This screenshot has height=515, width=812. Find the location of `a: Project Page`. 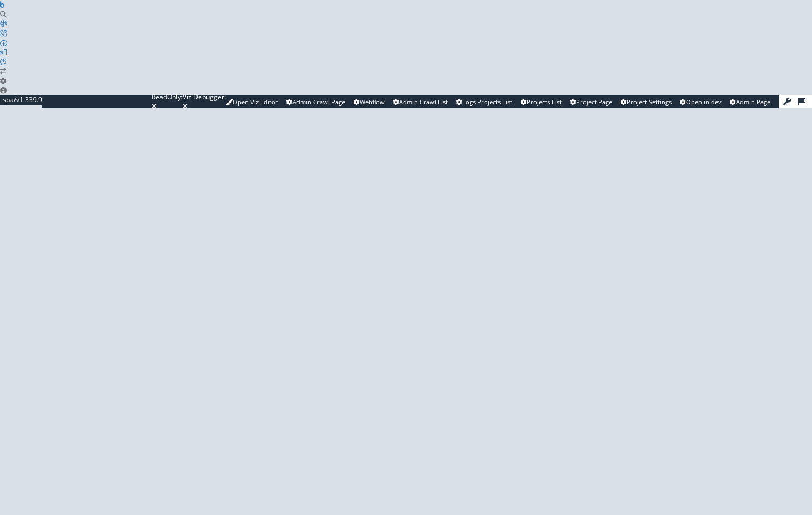

a: Project Page is located at coordinates (591, 102).